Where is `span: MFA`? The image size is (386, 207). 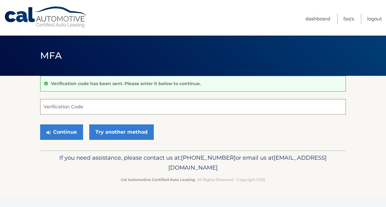
span: MFA is located at coordinates (51, 55).